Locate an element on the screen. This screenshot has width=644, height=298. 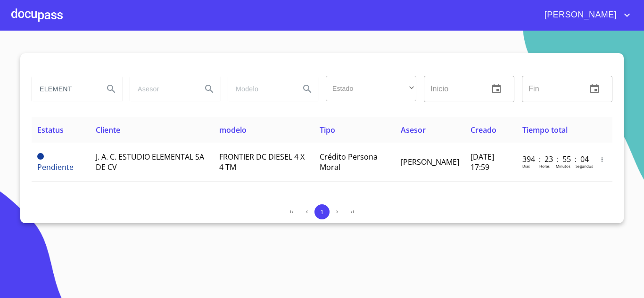
span: Cliente is located at coordinates (108, 130).